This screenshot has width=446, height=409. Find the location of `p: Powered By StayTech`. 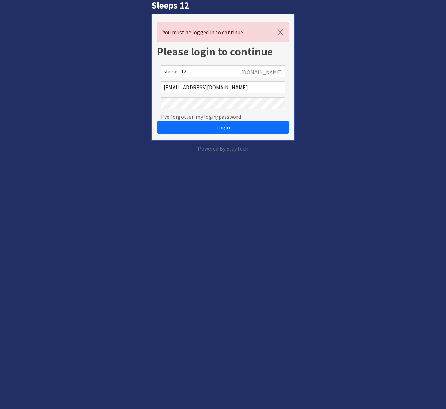

p: Powered By StayTech is located at coordinates (223, 148).